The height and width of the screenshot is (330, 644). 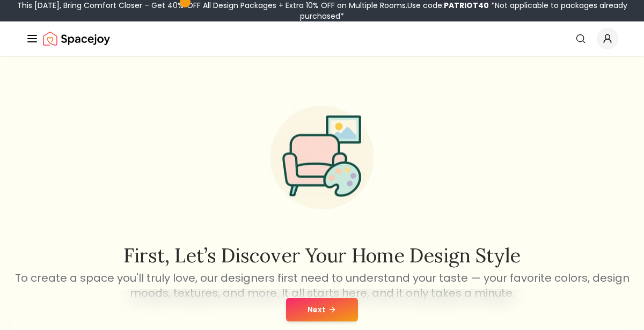 What do you see at coordinates (322, 285) in the screenshot?
I see `p: To create a space you'll truly love, our designers first need to understand your taste — your fav...` at bounding box center [322, 285].